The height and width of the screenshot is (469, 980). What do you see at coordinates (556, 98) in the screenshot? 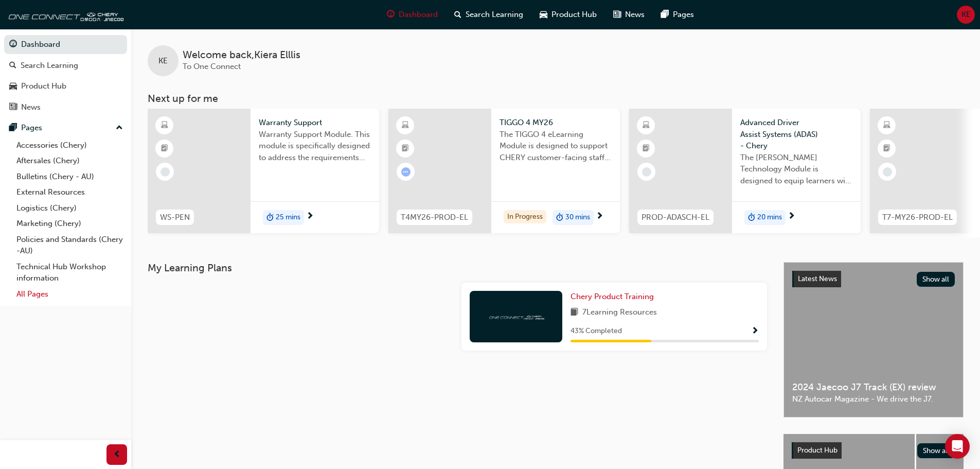
I see `h3: Next up for me` at bounding box center [556, 98].